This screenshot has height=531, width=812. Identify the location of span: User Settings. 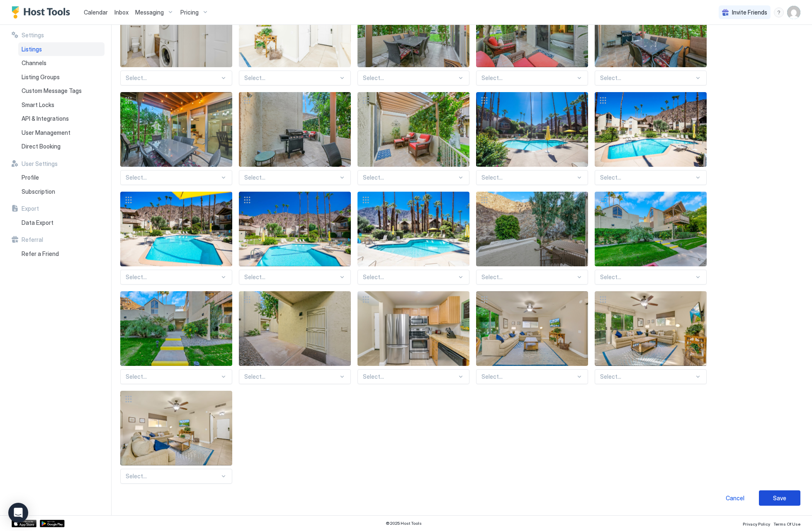
(40, 164).